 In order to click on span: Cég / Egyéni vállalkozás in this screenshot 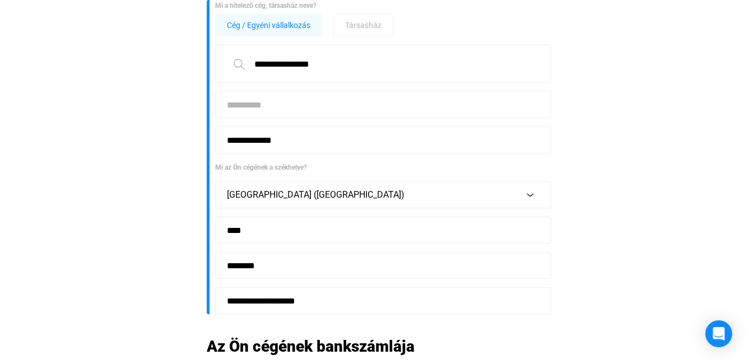, I will do `click(268, 25)`.